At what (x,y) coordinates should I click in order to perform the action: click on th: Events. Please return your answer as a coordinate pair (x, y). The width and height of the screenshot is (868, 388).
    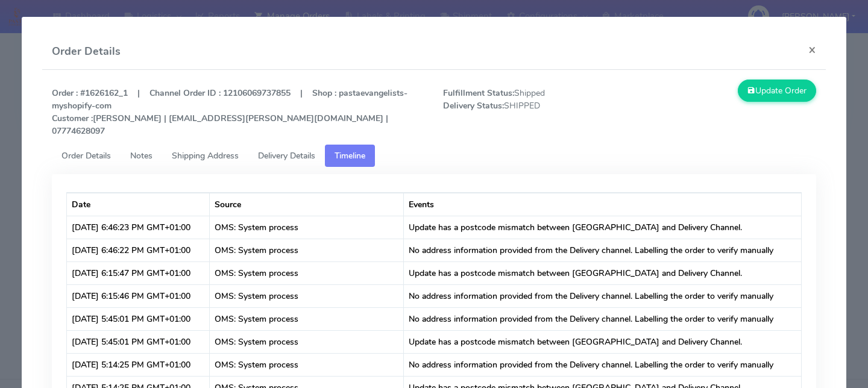
    Looking at the image, I should click on (602, 204).